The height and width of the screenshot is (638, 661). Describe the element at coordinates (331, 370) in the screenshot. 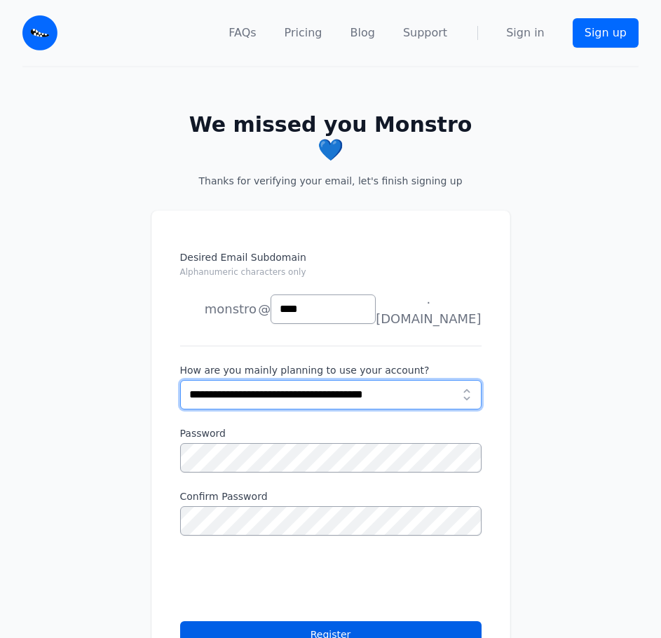

I see `label: How are you mainly planning to use your account?` at that location.